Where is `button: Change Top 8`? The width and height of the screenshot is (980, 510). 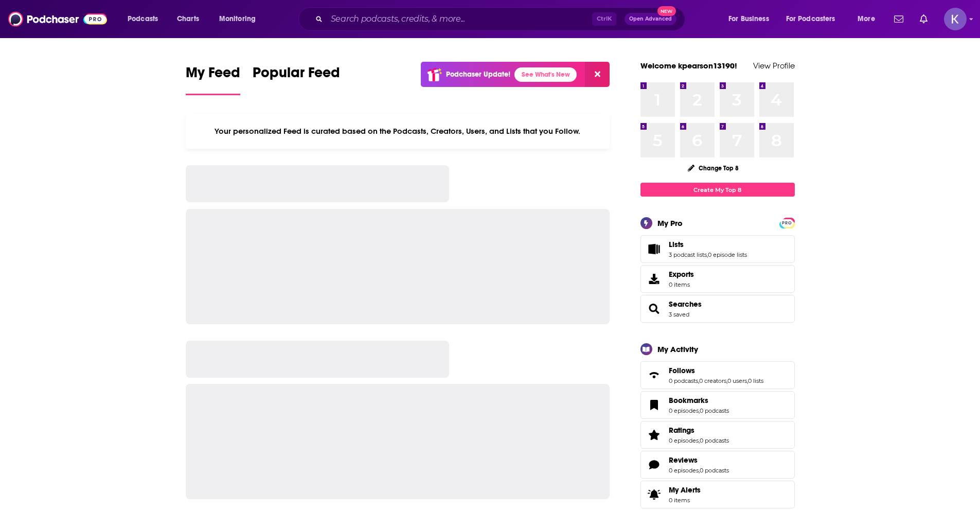 button: Change Top 8 is located at coordinates (714, 168).